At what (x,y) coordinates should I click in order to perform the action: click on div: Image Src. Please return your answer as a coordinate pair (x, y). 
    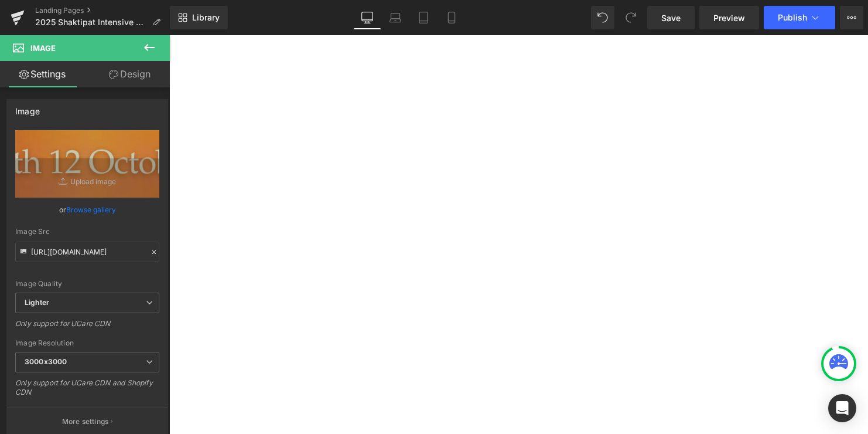
    Looking at the image, I should click on (87, 231).